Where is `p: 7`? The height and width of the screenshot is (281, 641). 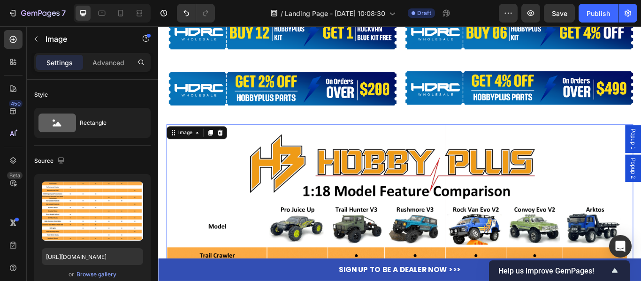
p: 7 is located at coordinates (63, 13).